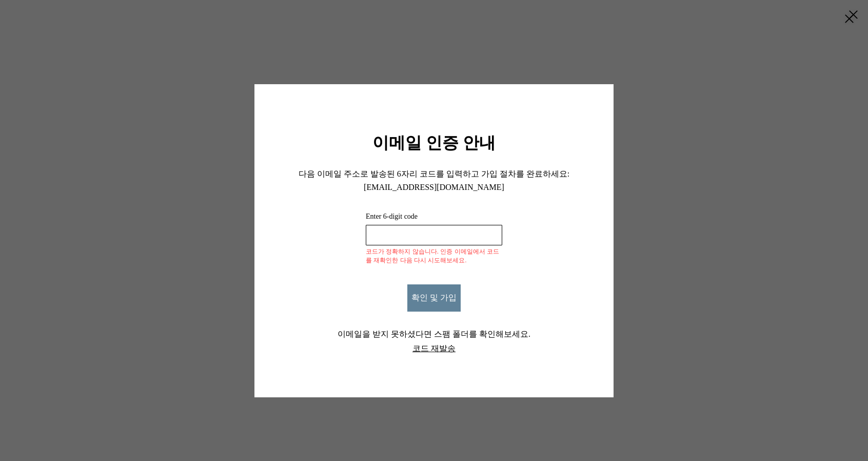 This screenshot has height=461, width=868. What do you see at coordinates (434, 142) in the screenshot?
I see `h2: 이메일 인증 안내` at bounding box center [434, 142].